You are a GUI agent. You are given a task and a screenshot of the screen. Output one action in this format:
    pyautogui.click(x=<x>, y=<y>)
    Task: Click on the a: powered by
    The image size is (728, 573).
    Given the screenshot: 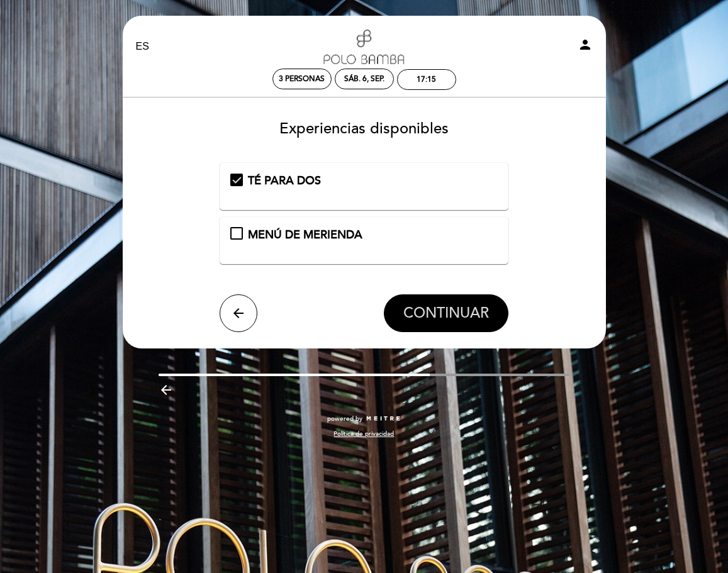 What is the action you would take?
    pyautogui.click(x=364, y=419)
    